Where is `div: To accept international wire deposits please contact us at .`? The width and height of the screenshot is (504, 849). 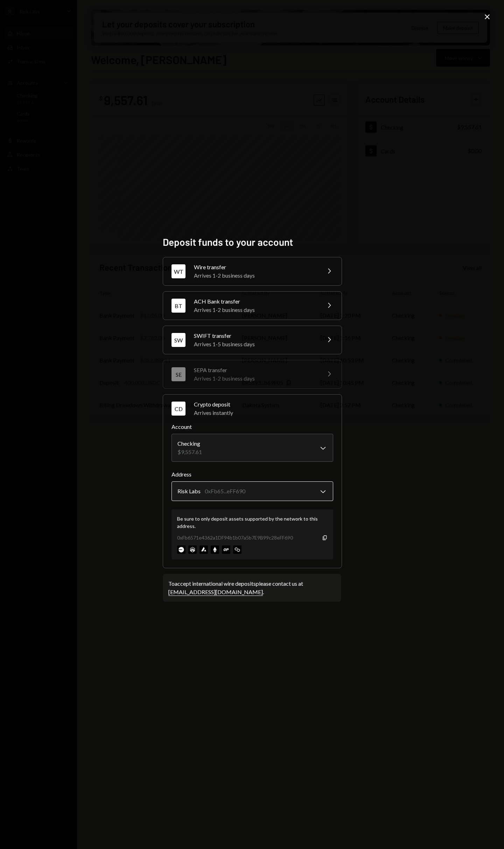 div: To accept international wire deposits please contact us at . is located at coordinates (252, 588).